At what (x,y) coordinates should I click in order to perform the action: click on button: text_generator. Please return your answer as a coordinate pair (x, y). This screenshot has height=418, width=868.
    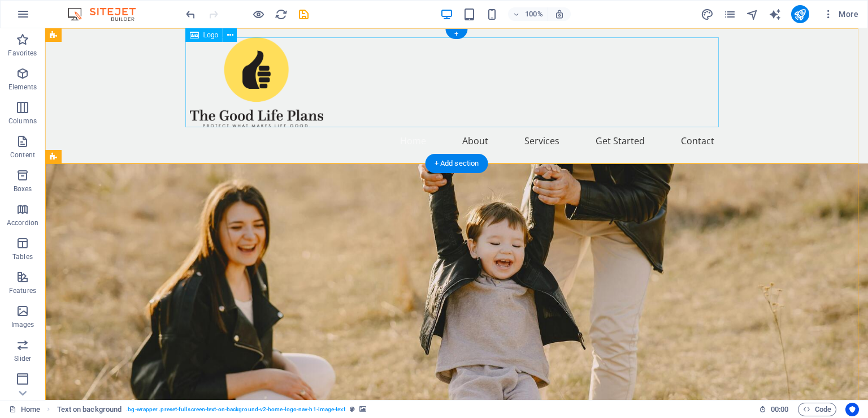
    Looking at the image, I should click on (776, 14).